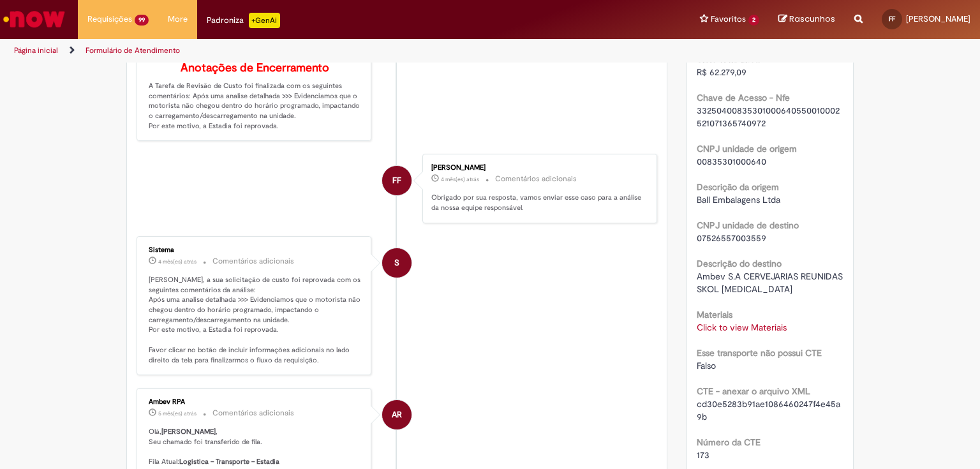 This screenshot has width=980, height=469. What do you see at coordinates (255, 250) in the screenshot?
I see `div: Sistema` at bounding box center [255, 250].